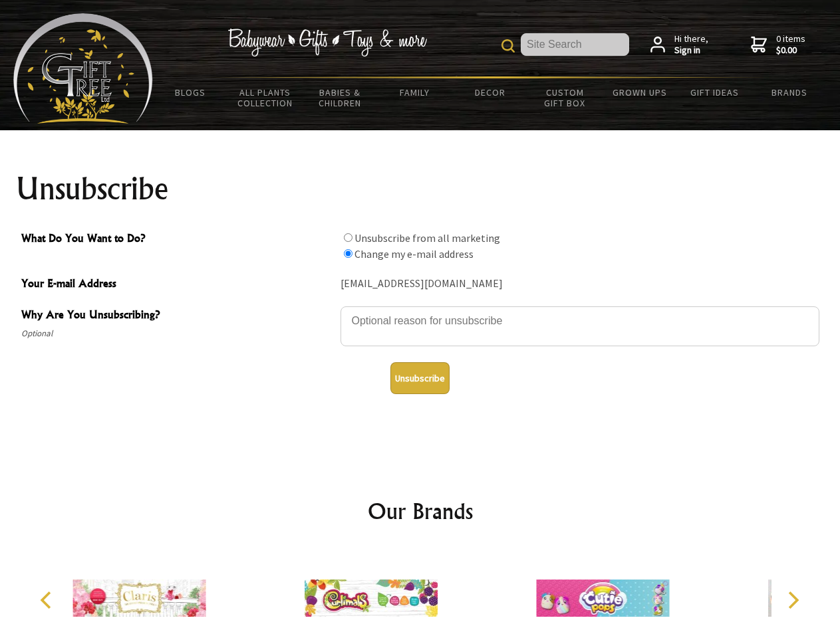 This screenshot has height=638, width=840. I want to click on span: Your E-mail Address, so click(178, 285).